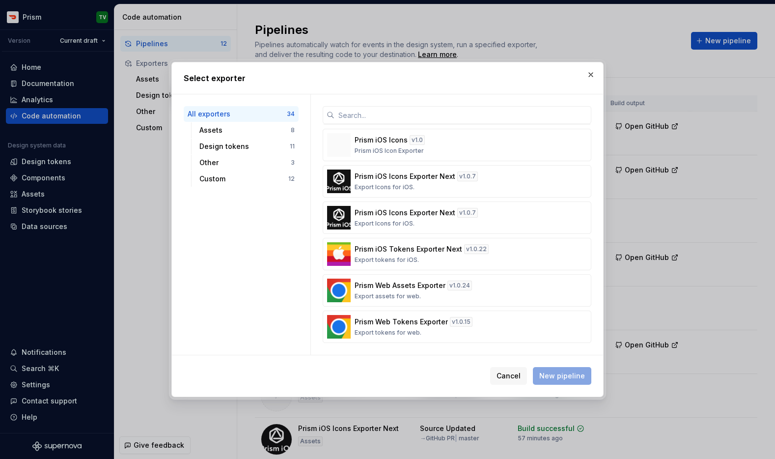 The image size is (775, 459). I want to click on div: 34, so click(291, 114).